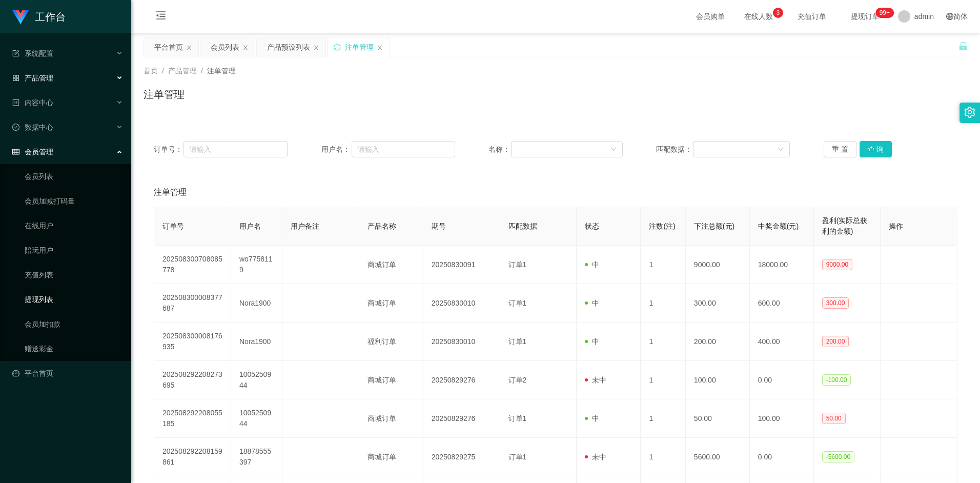 The image size is (980, 483). I want to click on button: 查 询, so click(876, 149).